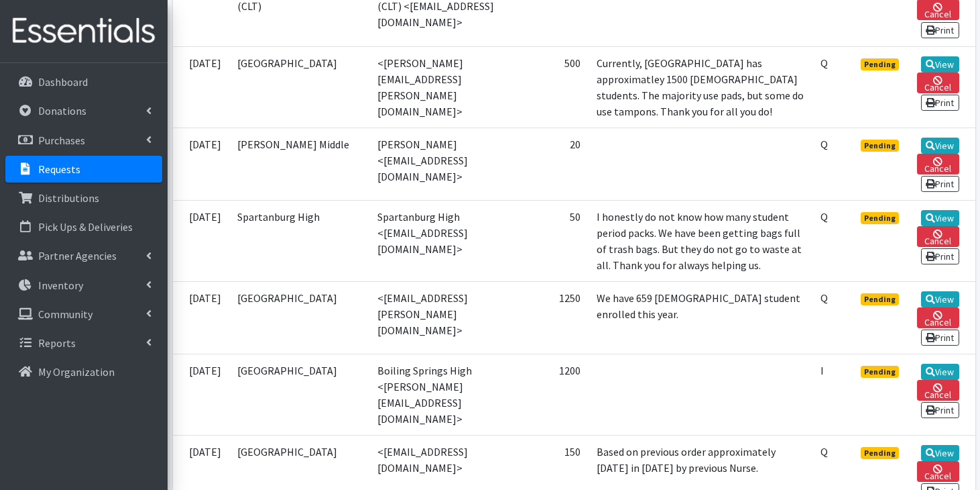 The height and width of the screenshot is (490, 980). Describe the element at coordinates (62, 111) in the screenshot. I see `p: Donations` at that location.